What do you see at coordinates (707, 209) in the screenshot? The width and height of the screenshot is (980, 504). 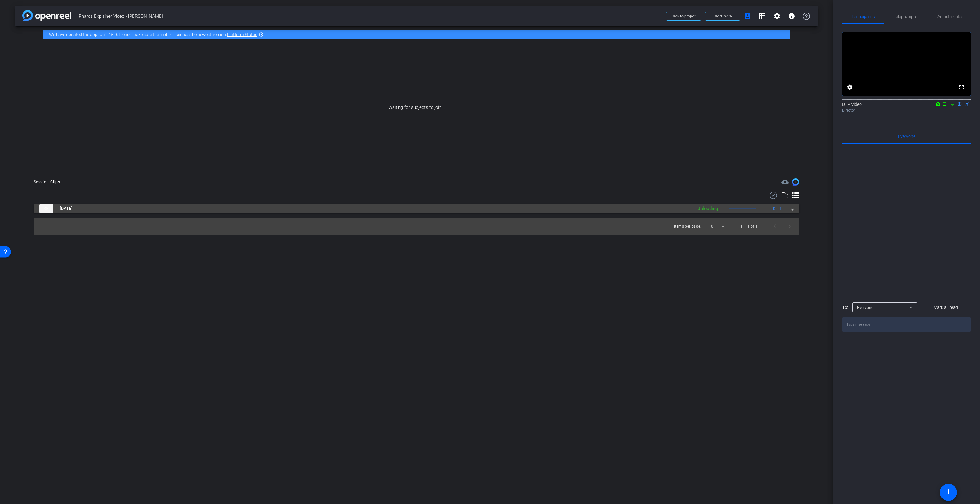 I see `div: Uploading` at bounding box center [707, 209].